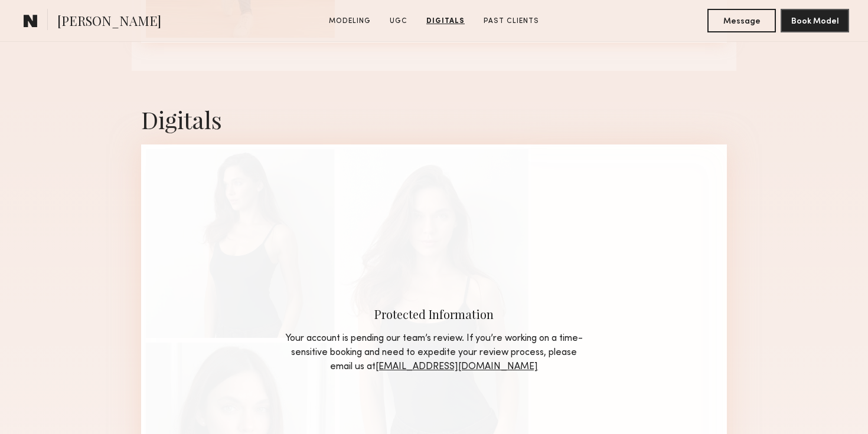  Describe the element at coordinates (815, 20) in the screenshot. I see `a: Book Model` at that location.